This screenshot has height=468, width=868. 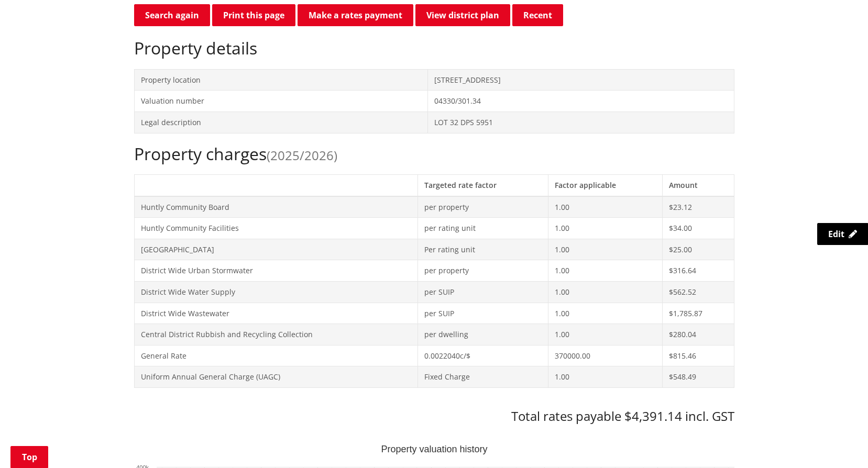 I want to click on a: Edit, so click(x=843, y=234).